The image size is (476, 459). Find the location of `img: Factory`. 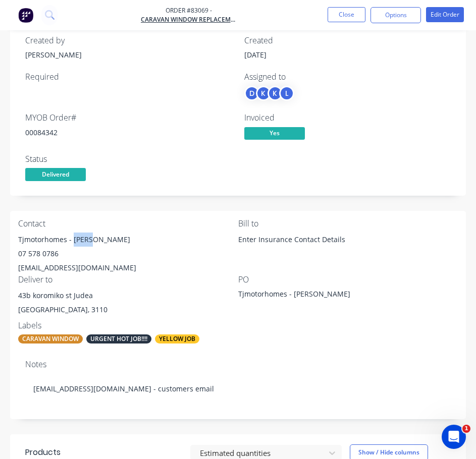

img: Factory is located at coordinates (26, 15).